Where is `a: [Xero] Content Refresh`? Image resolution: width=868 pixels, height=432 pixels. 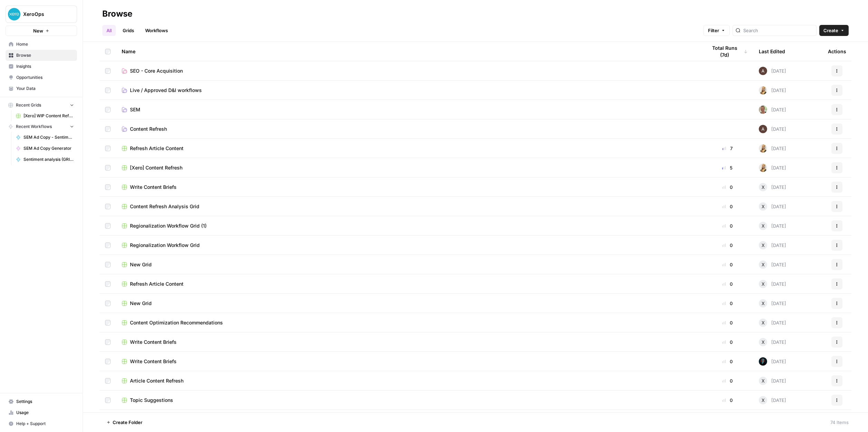 a: [Xero] Content Refresh is located at coordinates (409, 167).